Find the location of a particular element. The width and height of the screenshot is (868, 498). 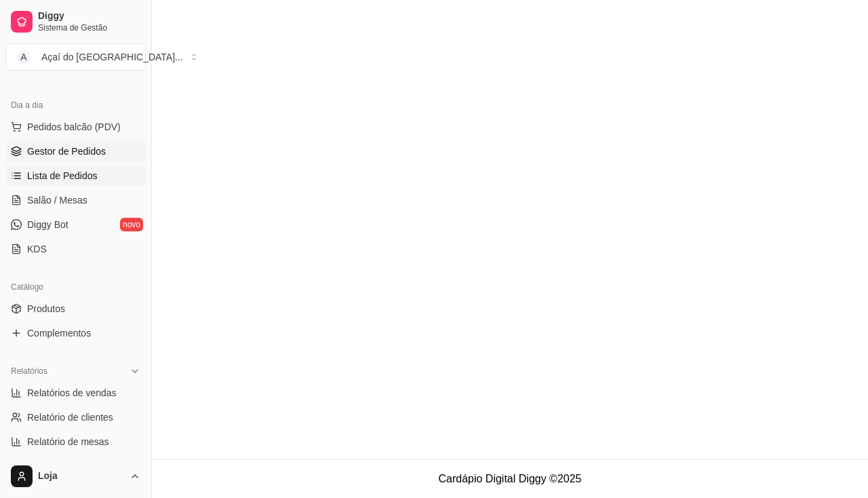

div: Dia a dia is located at coordinates (76, 105).